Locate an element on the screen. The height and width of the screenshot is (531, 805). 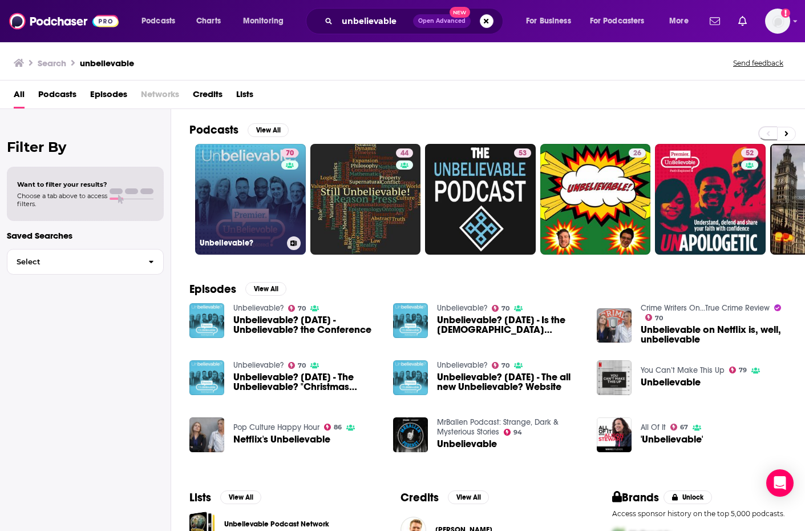
span: All is located at coordinates (19, 96).